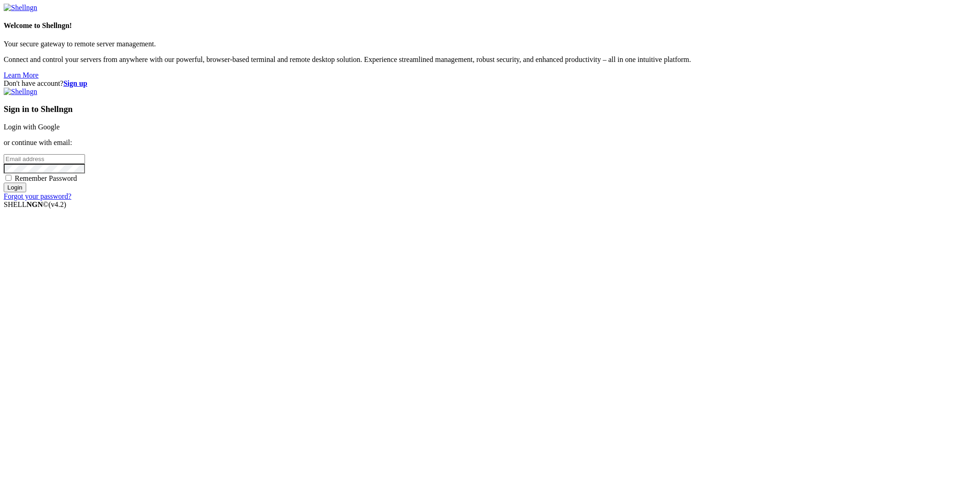 The image size is (980, 491). What do you see at coordinates (490, 143) in the screenshot?
I see `p: or continue with email:` at bounding box center [490, 143].